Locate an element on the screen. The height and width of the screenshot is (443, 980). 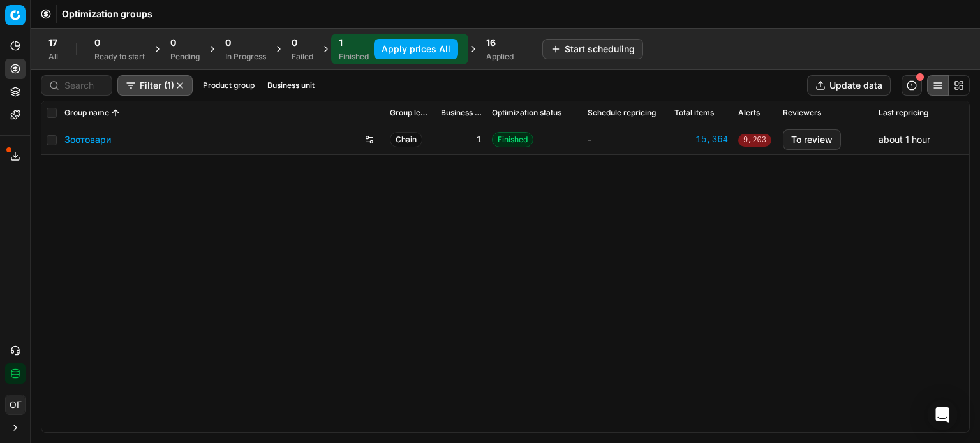
div: Open Intercom Messenger is located at coordinates (942, 415).